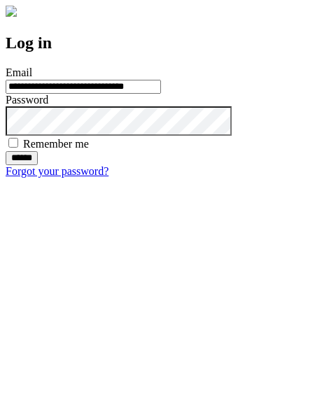  I want to click on label: Email, so click(19, 72).